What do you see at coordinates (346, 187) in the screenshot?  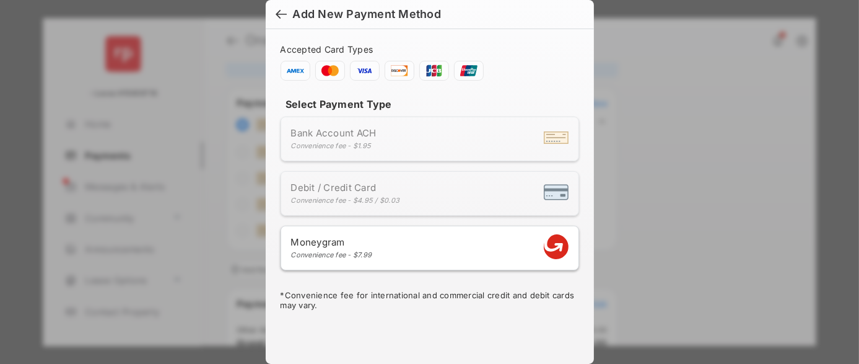 I see `span: Debit / Credit Card` at bounding box center [346, 187].